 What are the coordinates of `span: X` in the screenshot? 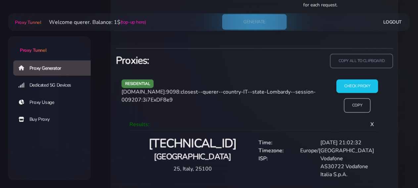 It's located at (372, 124).